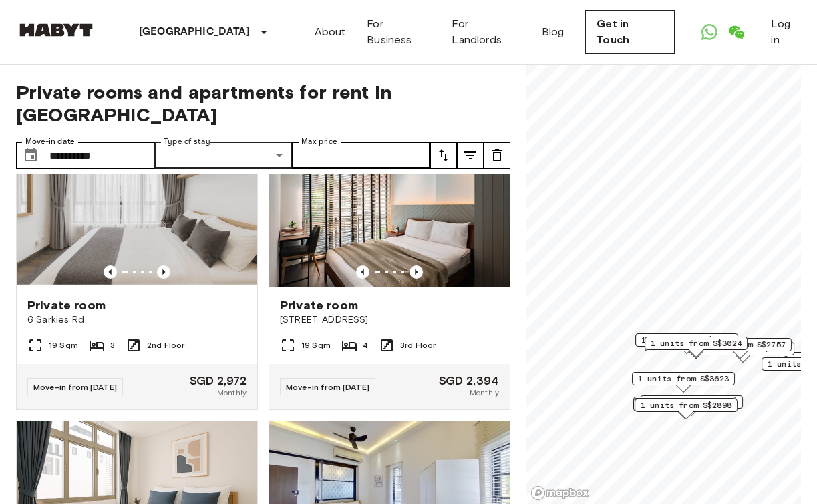  Describe the element at coordinates (366, 345) in the screenshot. I see `span: 4` at that location.